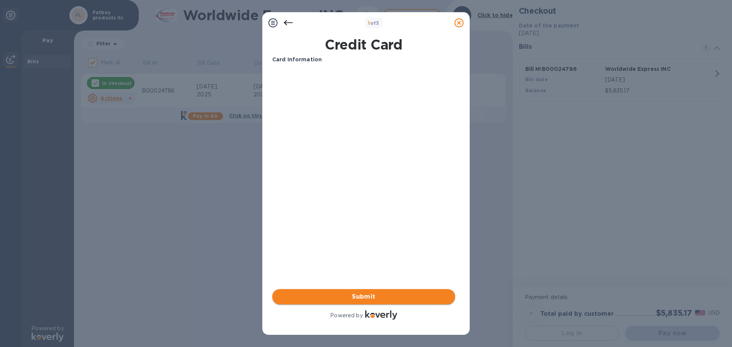  Describe the element at coordinates (374, 23) in the screenshot. I see `b: of 3` at that location.